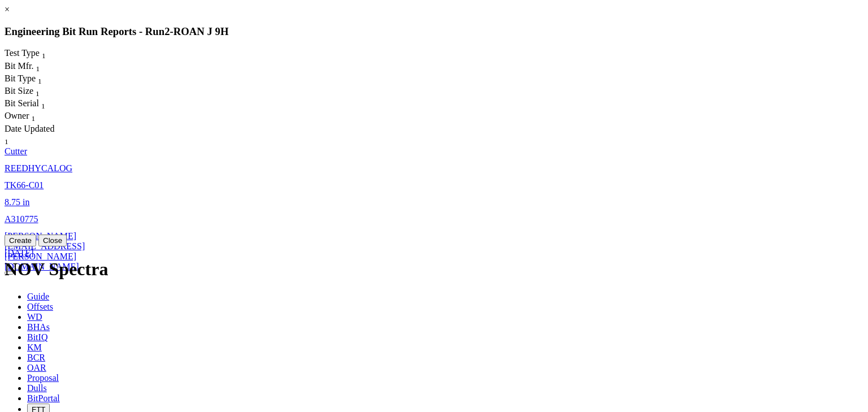  I want to click on div: Bit Mfr. Sort None, so click(33, 68).